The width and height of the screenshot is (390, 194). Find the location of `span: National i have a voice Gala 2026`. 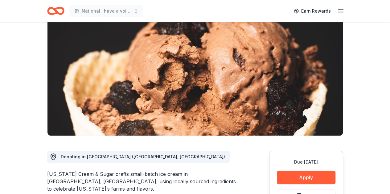

span: National i have a voice Gala 2026 is located at coordinates (106, 11).